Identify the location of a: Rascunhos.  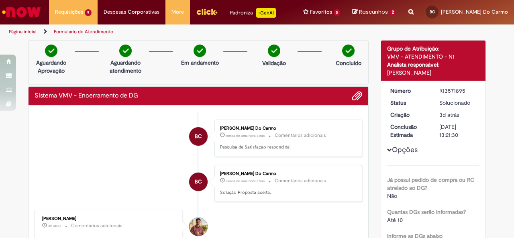
(374, 12).